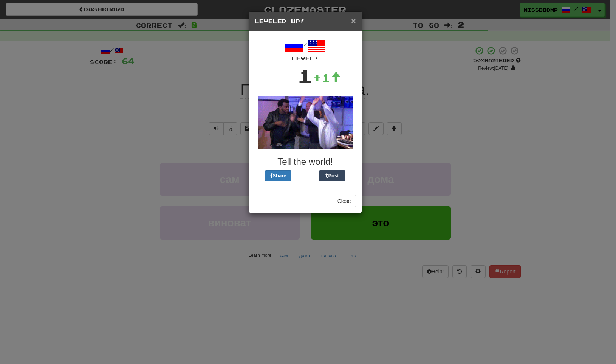  I want to click on div: 1, so click(305, 76).